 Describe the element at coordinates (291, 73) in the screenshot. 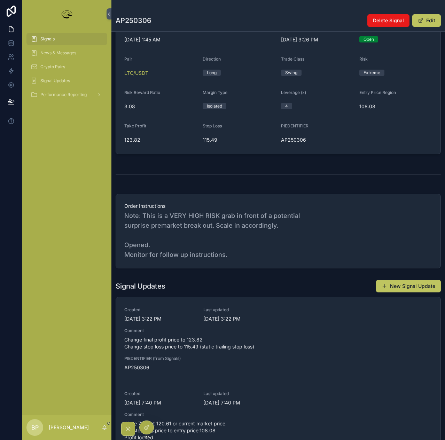

I see `div: Swing` at that location.